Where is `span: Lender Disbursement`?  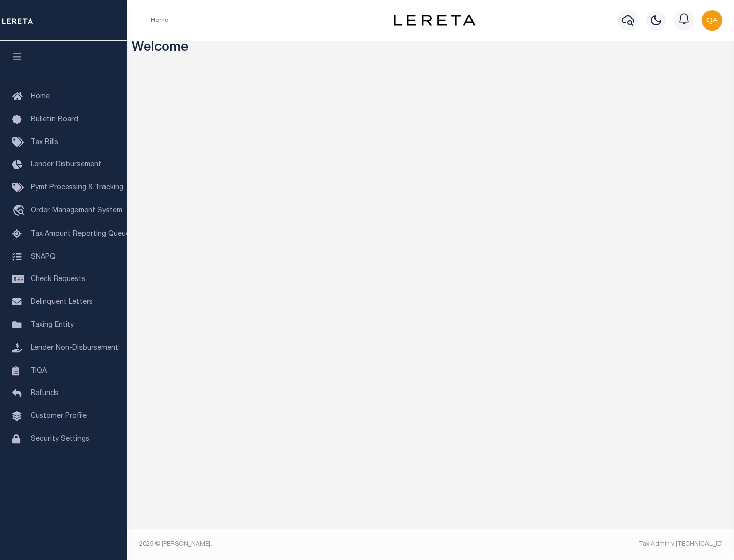
span: Lender Disbursement is located at coordinates (66, 165).